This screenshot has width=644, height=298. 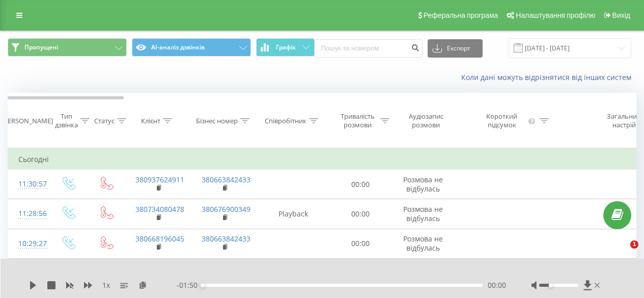 I want to click on div: 11:28:56, so click(x=28, y=213).